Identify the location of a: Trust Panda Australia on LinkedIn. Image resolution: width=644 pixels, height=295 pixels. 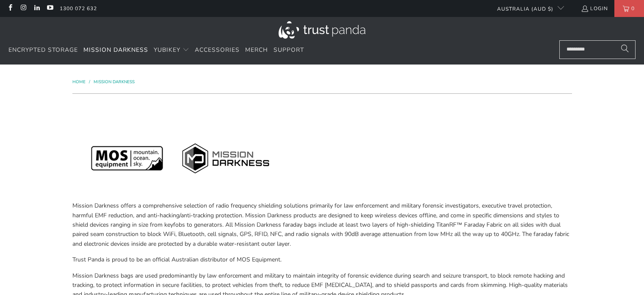
(36, 8).